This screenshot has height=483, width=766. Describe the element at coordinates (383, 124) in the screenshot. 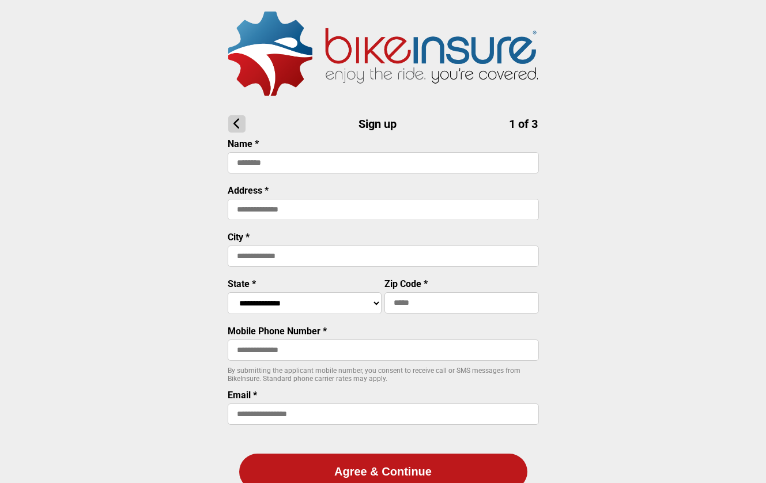

I see `h1: Sign up` at that location.